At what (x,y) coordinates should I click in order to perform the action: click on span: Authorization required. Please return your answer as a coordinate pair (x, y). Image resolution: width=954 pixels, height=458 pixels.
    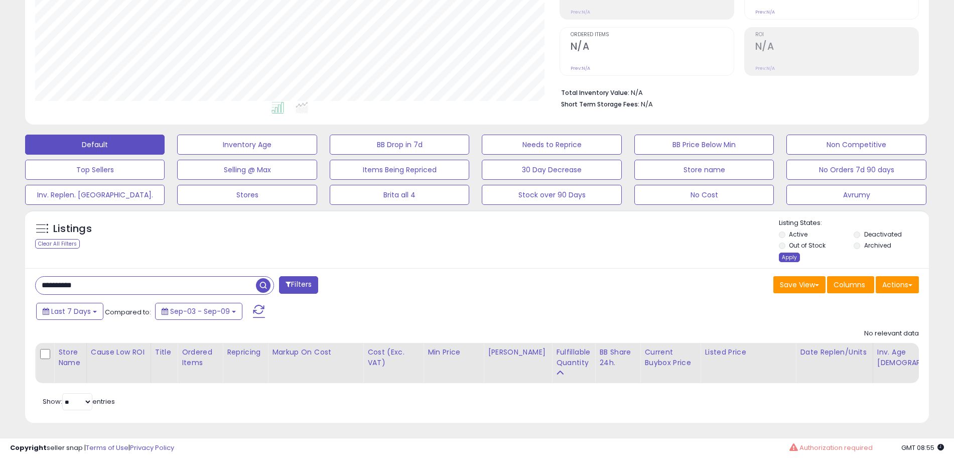
    Looking at the image, I should click on (836, 447).